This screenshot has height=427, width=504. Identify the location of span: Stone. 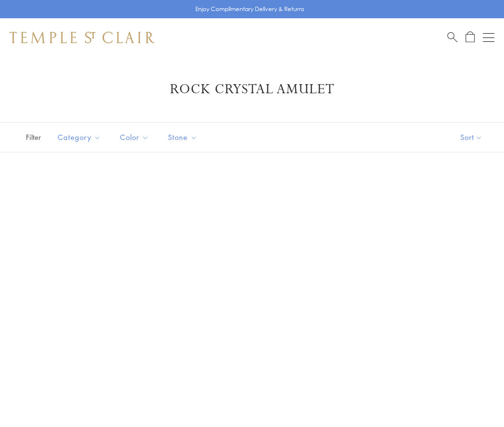
(184, 137).